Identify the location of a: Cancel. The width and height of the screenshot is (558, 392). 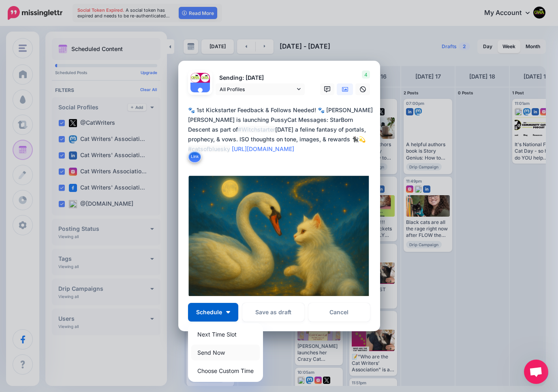
(339, 312).